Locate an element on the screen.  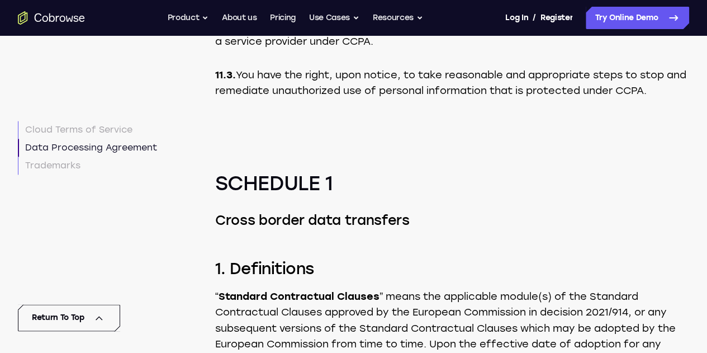
a: Go to the home page is located at coordinates (51, 18).